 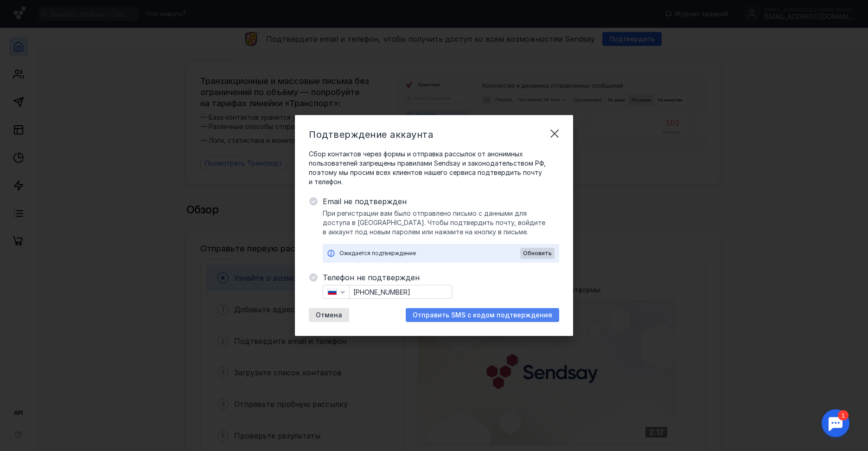 What do you see at coordinates (482, 315) in the screenshot?
I see `button: Отправить SMS с кодом подтверждения` at bounding box center [482, 315].